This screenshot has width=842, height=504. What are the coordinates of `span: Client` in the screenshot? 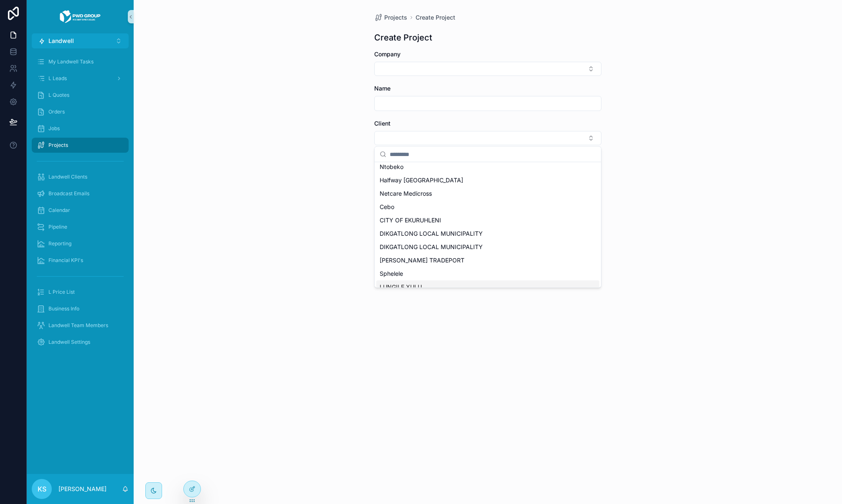 It's located at (382, 123).